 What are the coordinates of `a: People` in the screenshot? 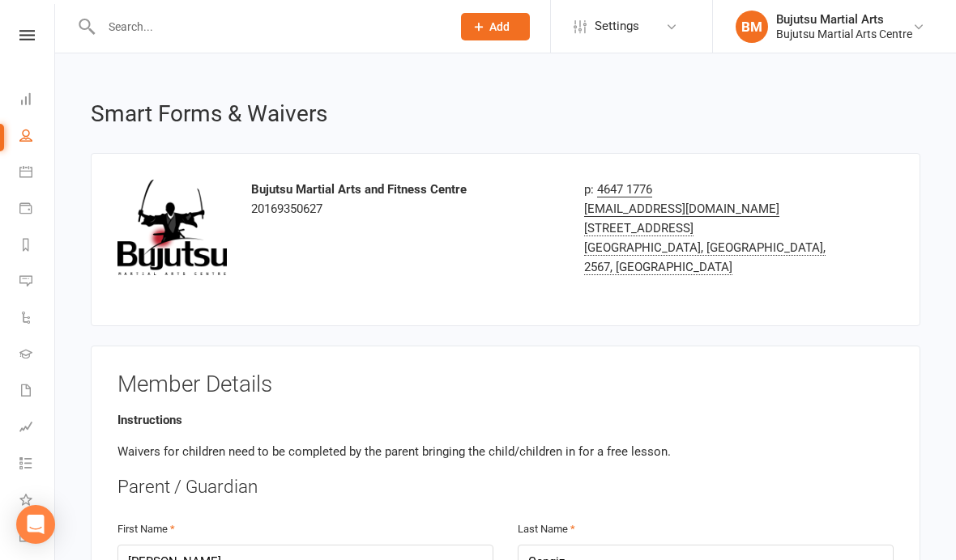 It's located at (37, 137).